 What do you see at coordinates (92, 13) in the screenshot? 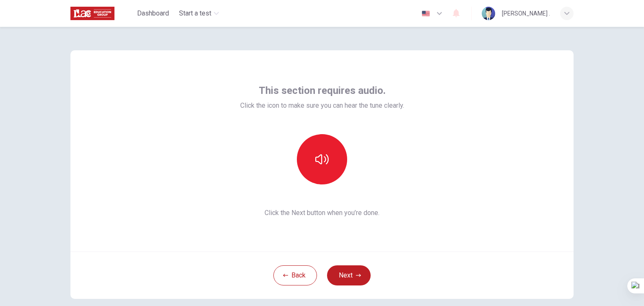
I see `img: ILAC logo` at bounding box center [92, 13].